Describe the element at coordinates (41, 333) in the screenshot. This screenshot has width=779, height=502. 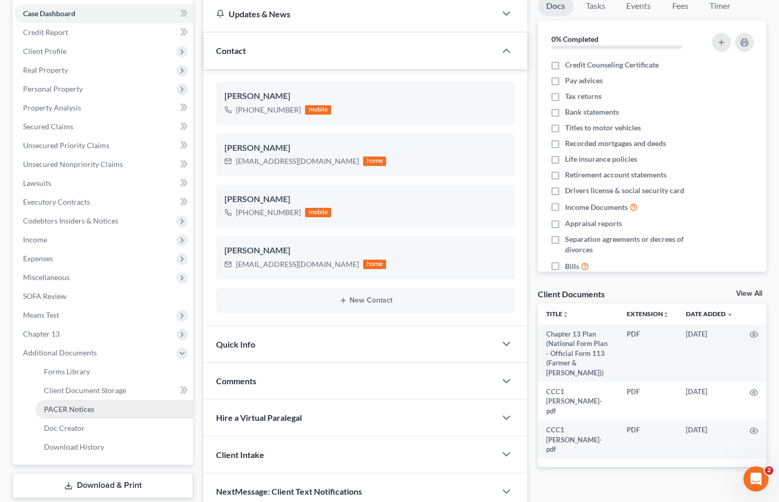
I see `span: Chapter 13` at that location.